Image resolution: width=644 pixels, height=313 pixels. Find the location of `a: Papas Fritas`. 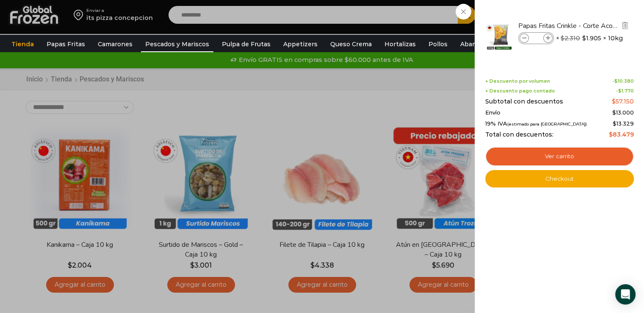

a: Papas Fritas is located at coordinates (66, 44).